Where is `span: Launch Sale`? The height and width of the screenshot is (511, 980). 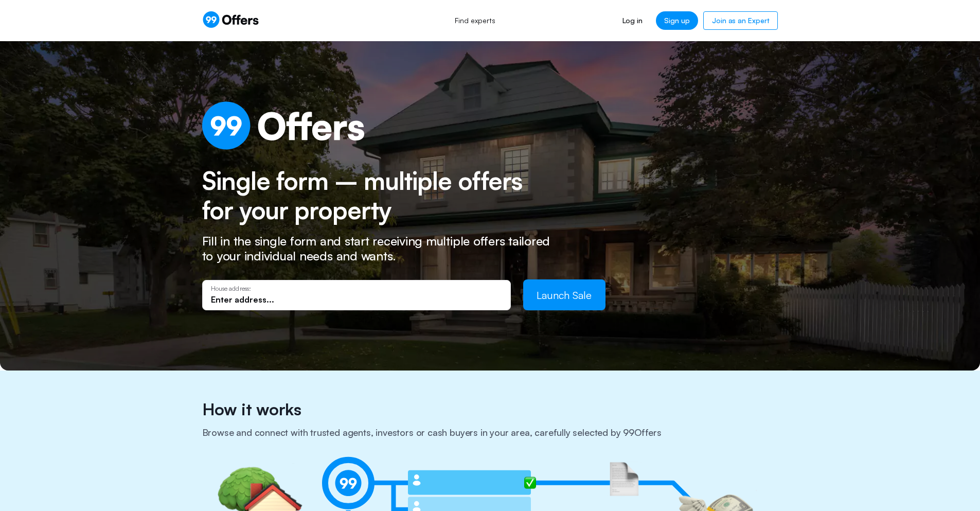
span: Launch Sale is located at coordinates (564, 295).